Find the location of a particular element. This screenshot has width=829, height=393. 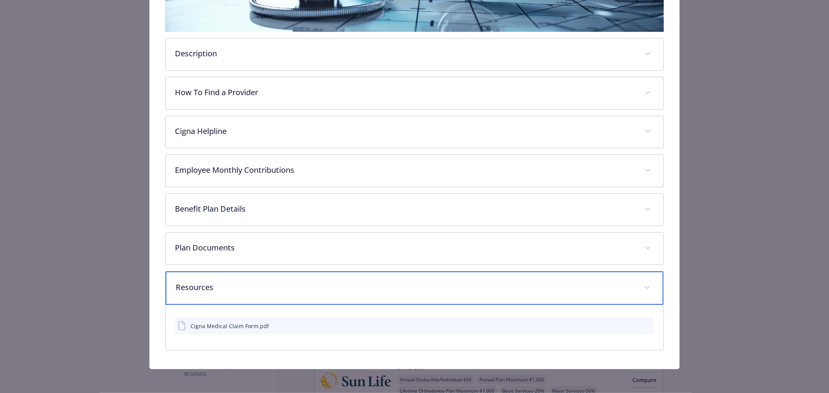

div: Description is located at coordinates (414, 54).